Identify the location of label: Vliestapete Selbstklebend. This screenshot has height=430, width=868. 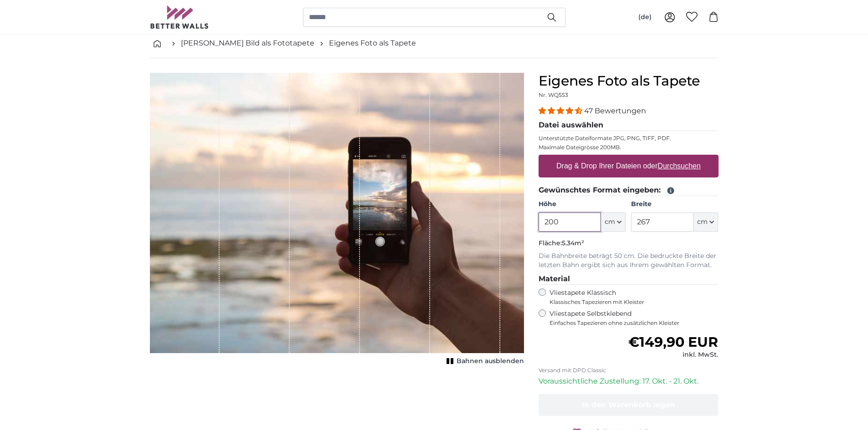
(634, 318).